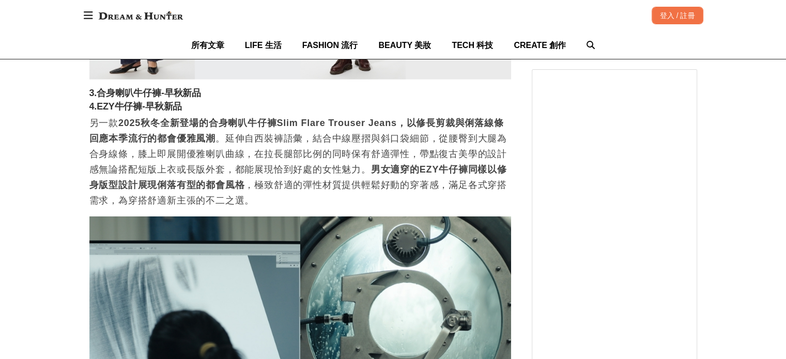 Image resolution: width=786 pixels, height=359 pixels. Describe the element at coordinates (678, 16) in the screenshot. I see `div: 登入 / 註冊` at that location.